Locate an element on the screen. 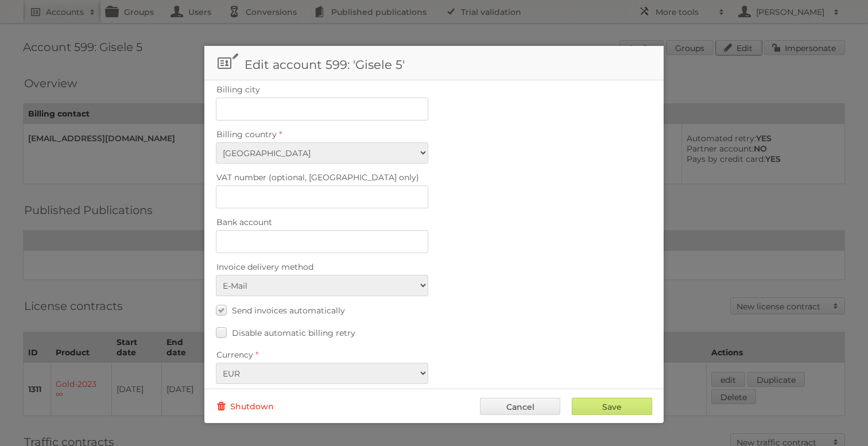 The width and height of the screenshot is (868, 446). span: Invoice delivery method is located at coordinates (265, 267).